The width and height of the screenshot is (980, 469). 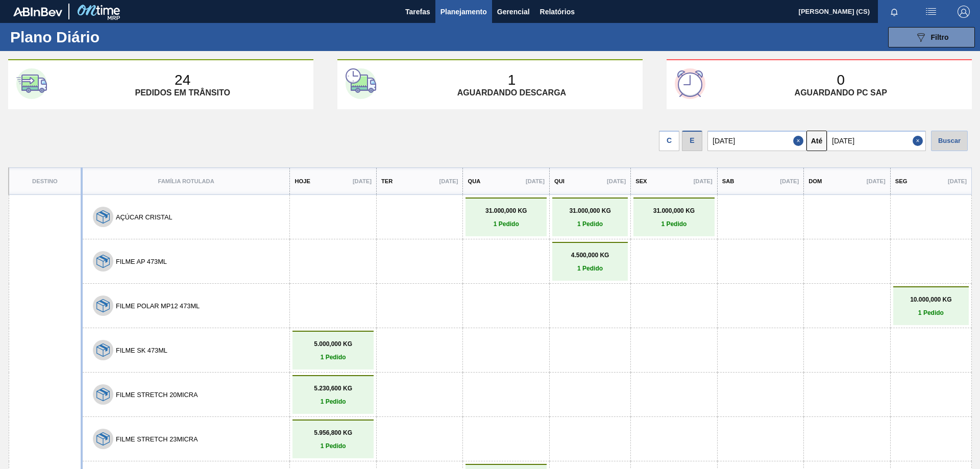 What do you see at coordinates (940, 37) in the screenshot?
I see `span: Filtro` at bounding box center [940, 37].